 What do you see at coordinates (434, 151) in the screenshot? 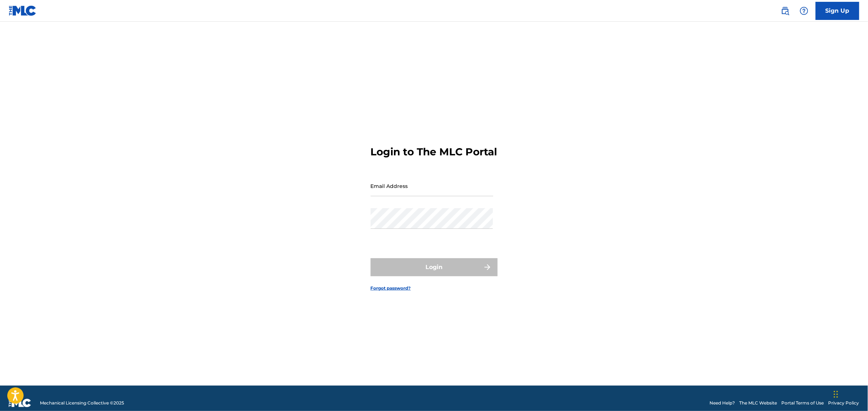
I see `h3: Login to The MLC Portal` at bounding box center [434, 151].